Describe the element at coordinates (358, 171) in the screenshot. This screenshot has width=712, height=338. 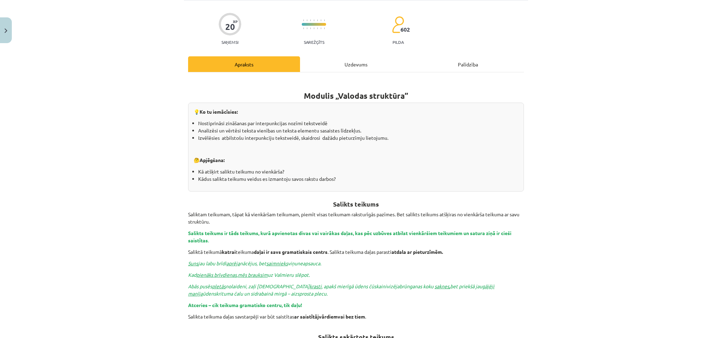
I see `li: Kā atšķirt saliktu teikumu no vienkārša?` at that location.